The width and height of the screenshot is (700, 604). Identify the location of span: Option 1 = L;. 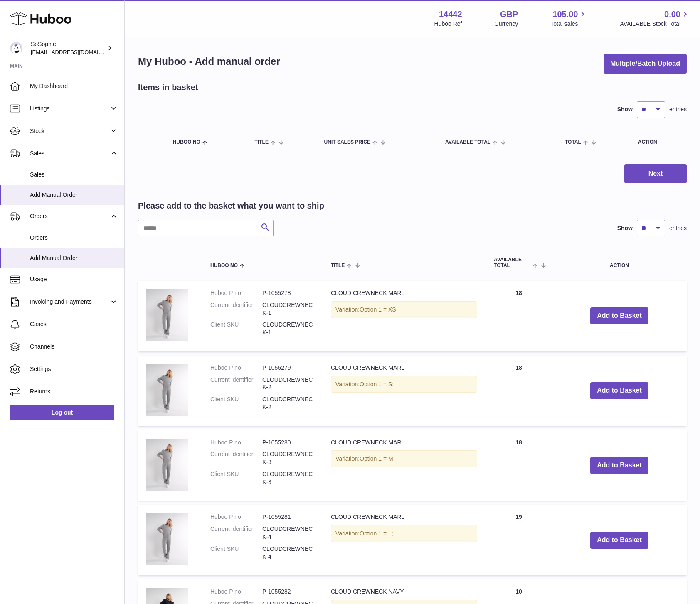
(376, 534).